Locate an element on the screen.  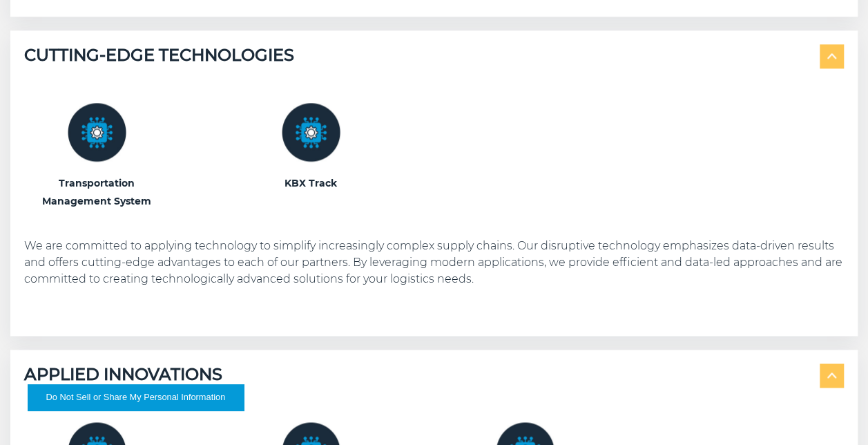
button: Do Not Sell or Share My Personal Information is located at coordinates (136, 397).